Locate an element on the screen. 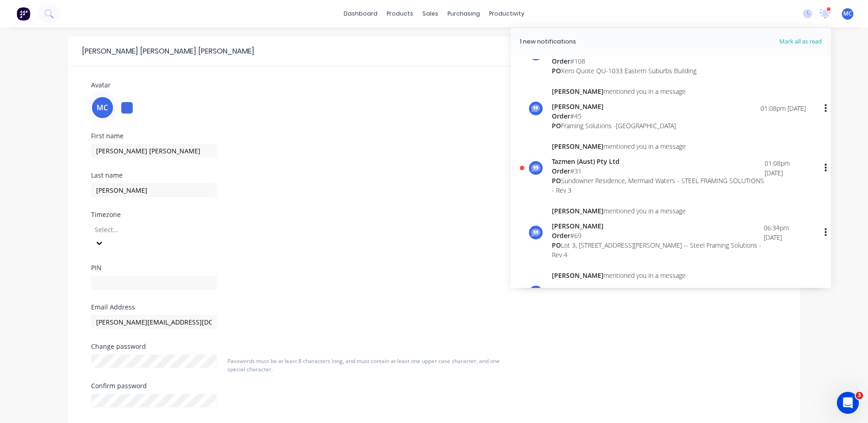 This screenshot has width=868, height=423. div: # 69 is located at coordinates (658, 235).